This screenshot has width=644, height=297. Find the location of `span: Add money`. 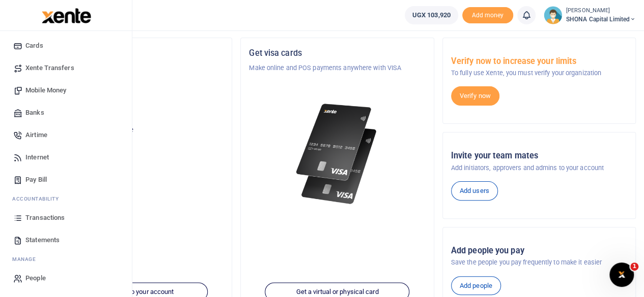

span: Add money is located at coordinates (488, 16).